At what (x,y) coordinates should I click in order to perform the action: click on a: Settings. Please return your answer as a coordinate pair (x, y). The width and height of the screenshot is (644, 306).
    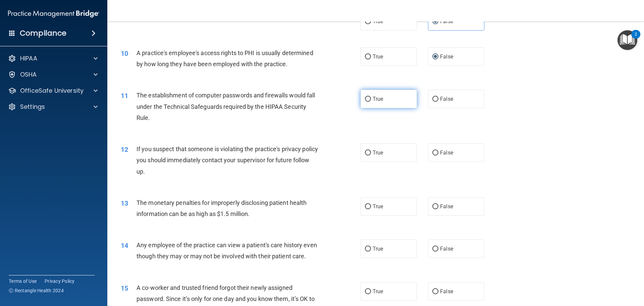
    Looking at the image, I should click on (53, 107).